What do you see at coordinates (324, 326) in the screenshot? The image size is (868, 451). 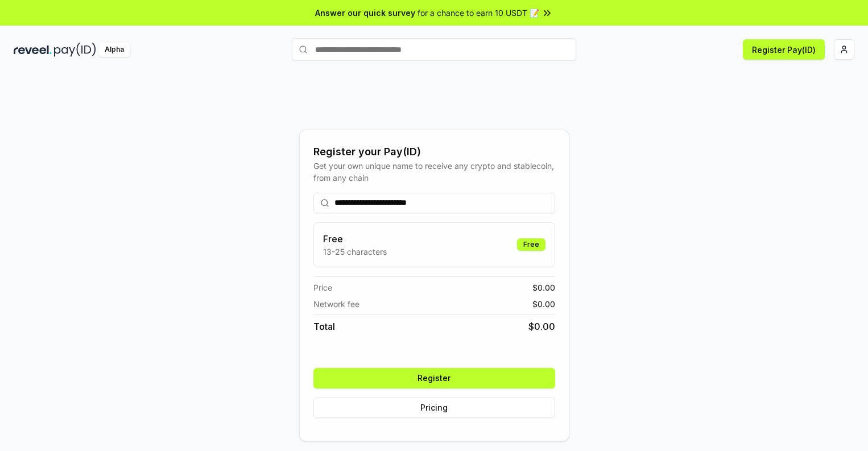 I see `span: Total` at bounding box center [324, 326].